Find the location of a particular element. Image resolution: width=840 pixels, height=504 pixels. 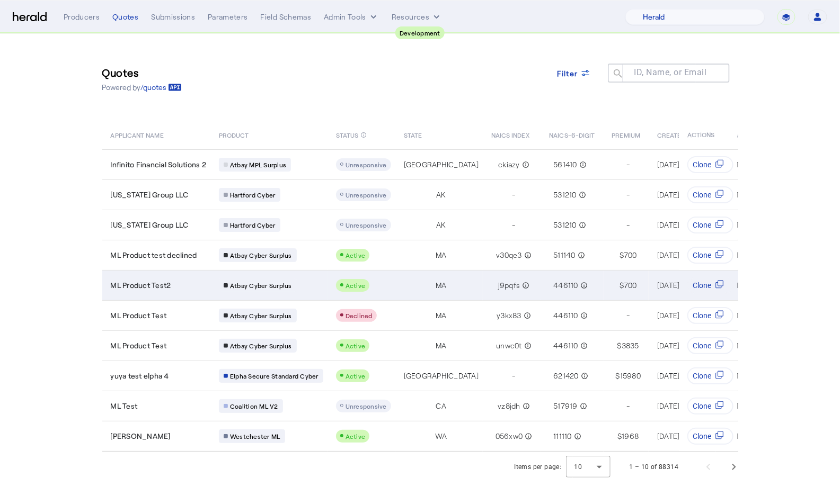

span: 15980 is located at coordinates (630, 376).